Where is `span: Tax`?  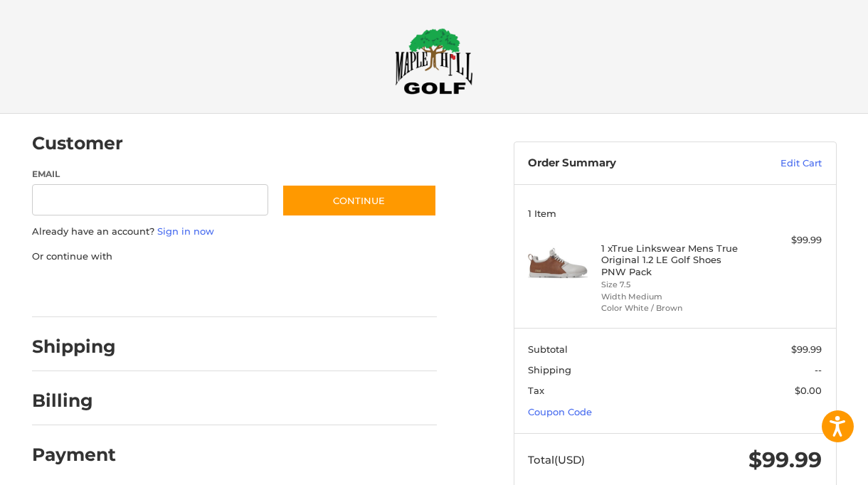
span: Tax is located at coordinates (535, 390).